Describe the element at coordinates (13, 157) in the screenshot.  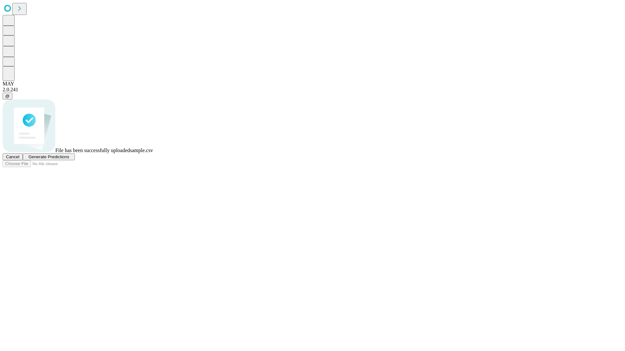
I see `span: Cancel` at that location.